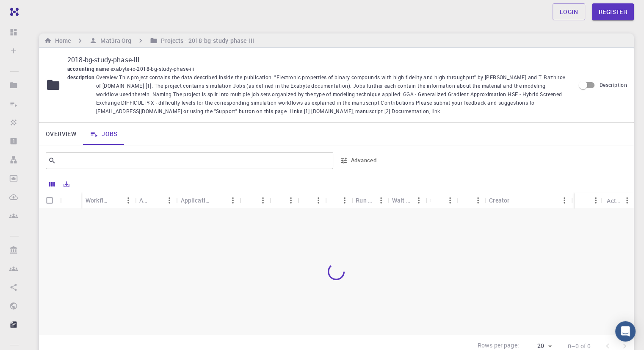 The height and width of the screenshot is (350, 644). Describe the element at coordinates (339, 200) in the screenshot. I see `div: Cores` at that location.